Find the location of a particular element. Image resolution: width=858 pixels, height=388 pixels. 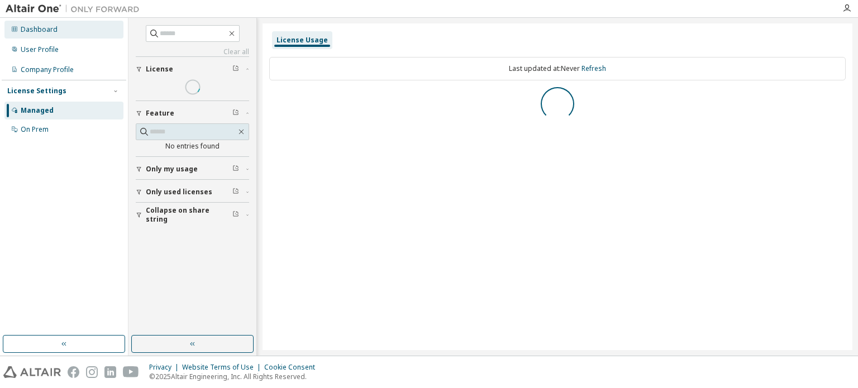

a: Clear all is located at coordinates (192, 52).